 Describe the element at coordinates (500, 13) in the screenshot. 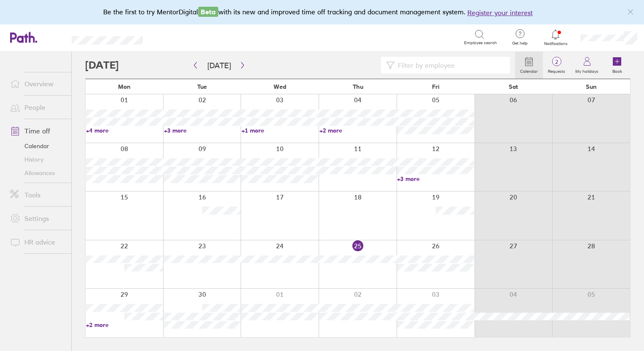

I see `button: Register your interest` at that location.